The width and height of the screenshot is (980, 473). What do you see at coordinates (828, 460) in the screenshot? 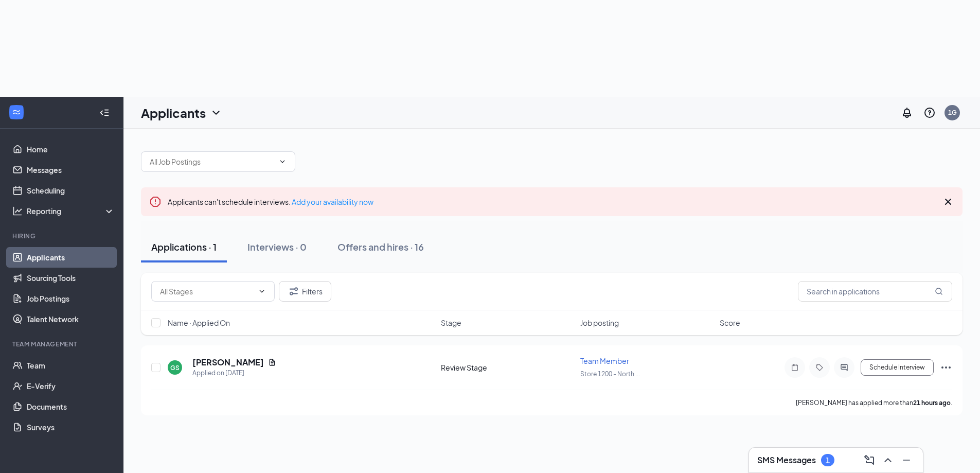
I see `div: 1` at bounding box center [828, 460].